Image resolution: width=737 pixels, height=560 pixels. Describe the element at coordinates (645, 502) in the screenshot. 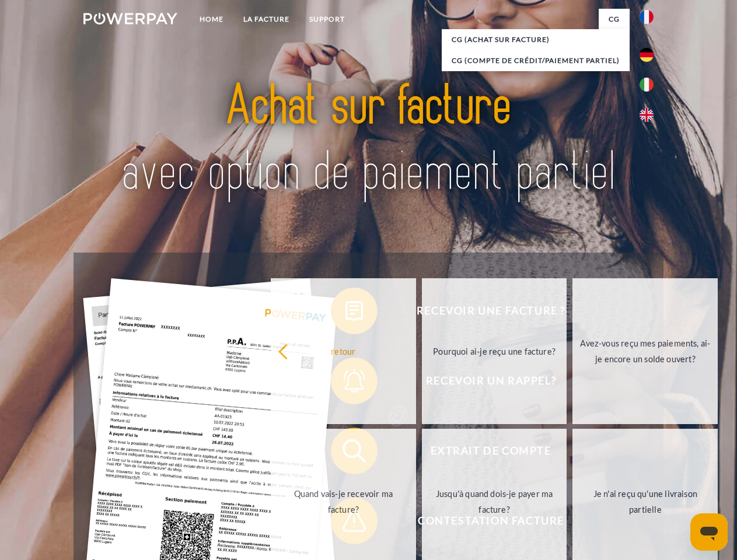

I see `div: Je n'ai reçu qu'une livraison partielle` at that location.